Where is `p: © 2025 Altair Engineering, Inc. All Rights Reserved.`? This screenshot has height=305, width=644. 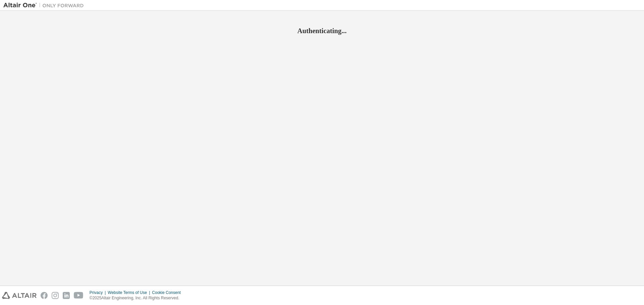 p: © 2025 Altair Engineering, Inc. All Rights Reserved. is located at coordinates (137, 298).